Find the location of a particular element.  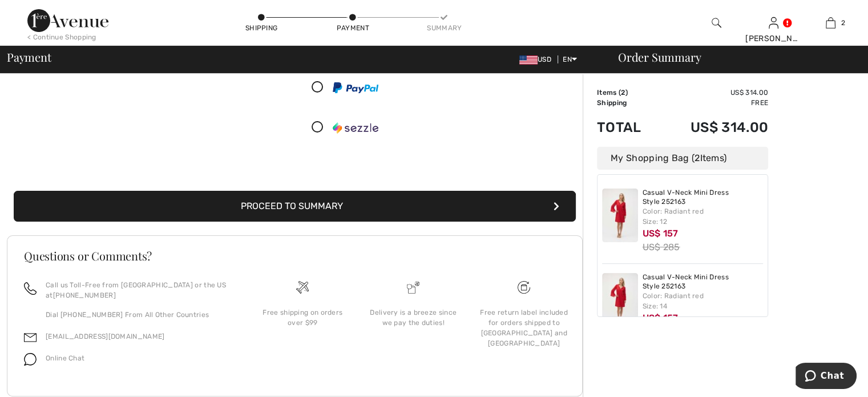

img: search the website is located at coordinates (716, 23).